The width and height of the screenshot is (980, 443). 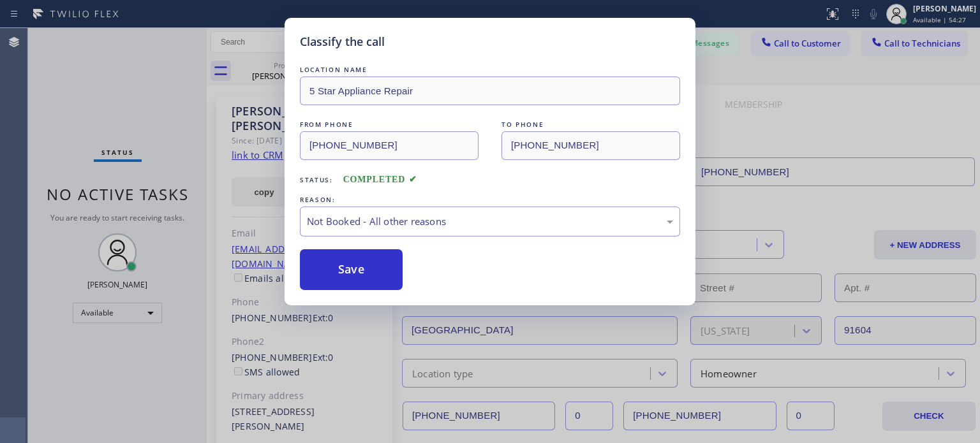 I want to click on div: TO PHONE, so click(x=591, y=125).